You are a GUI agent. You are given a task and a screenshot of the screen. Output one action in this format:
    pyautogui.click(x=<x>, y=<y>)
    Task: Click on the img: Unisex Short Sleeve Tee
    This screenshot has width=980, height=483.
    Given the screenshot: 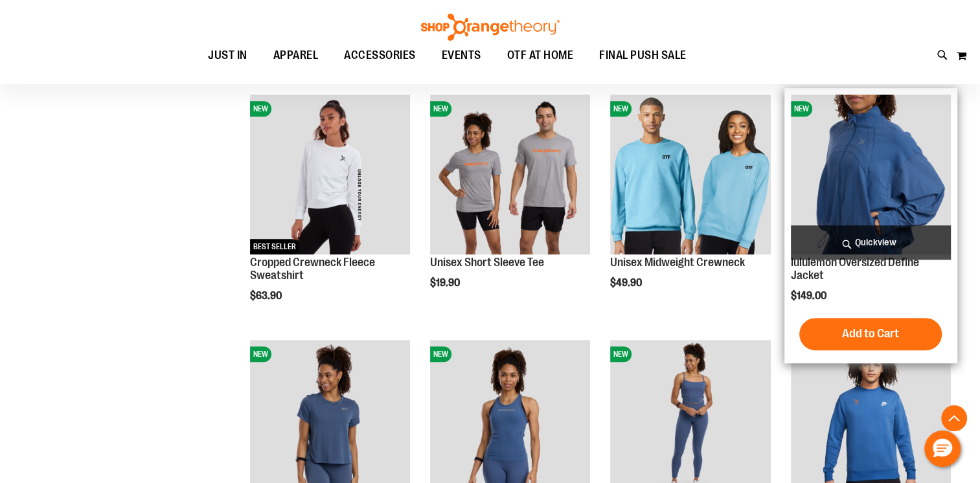 What is the action you would take?
    pyautogui.click(x=510, y=174)
    